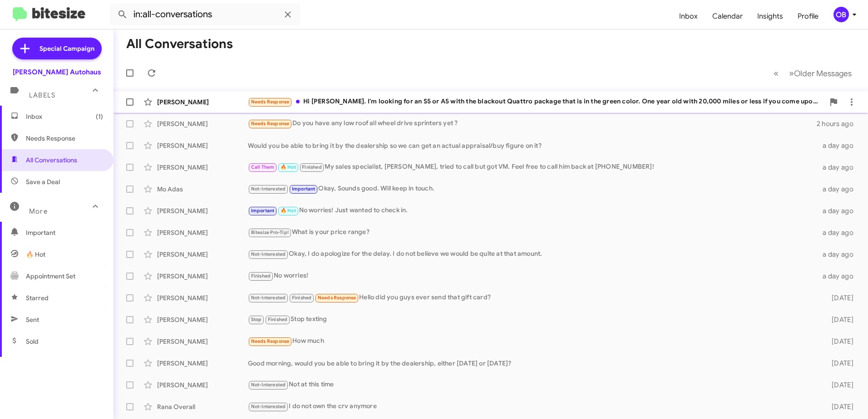 Image resolution: width=868 pixels, height=419 pixels. What do you see at coordinates (532, 276) in the screenshot?
I see `div: No worries!` at bounding box center [532, 276].